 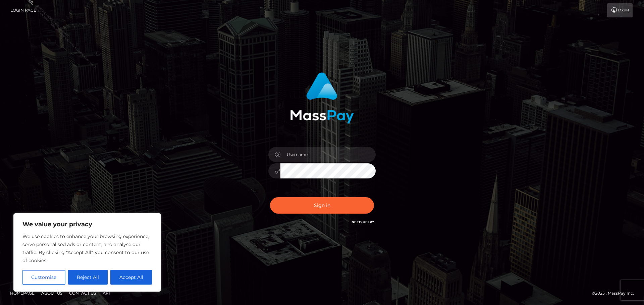 What do you see at coordinates (23, 10) in the screenshot?
I see `a: Login Page` at bounding box center [23, 10].